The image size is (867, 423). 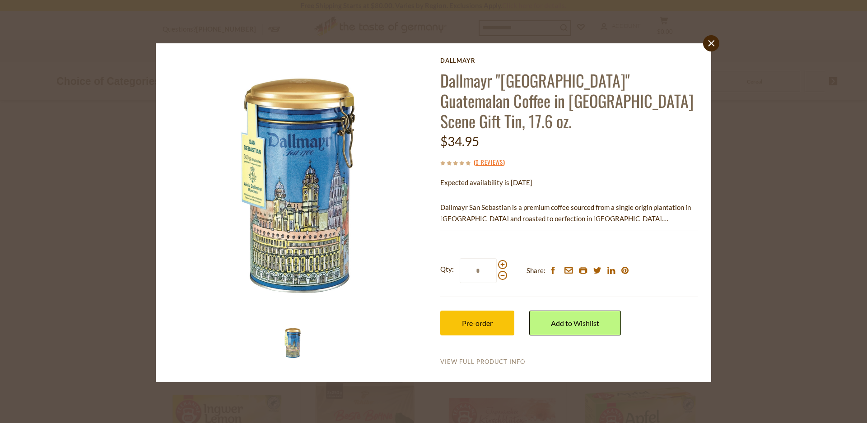 I want to click on p: Dallmayr San Sebastian is a premium coffee sourced from a single origin plantation in [GEOGRAPHIC..., so click(x=569, y=213).